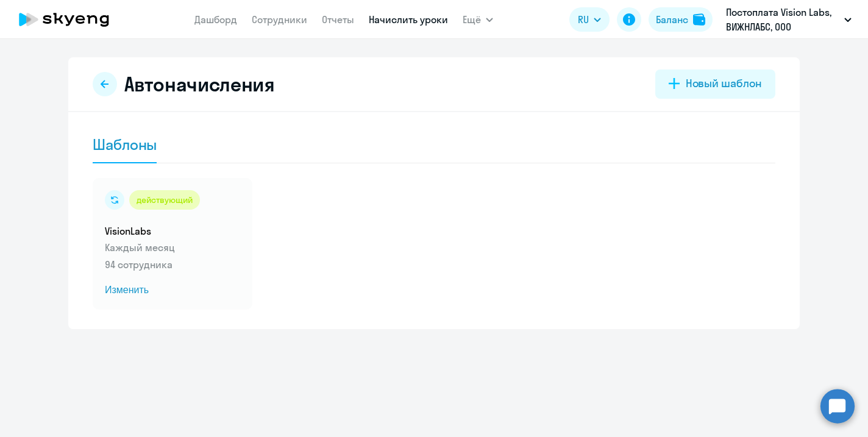 This screenshot has width=868, height=437. I want to click on p: Каждый месяц, so click(172, 247).